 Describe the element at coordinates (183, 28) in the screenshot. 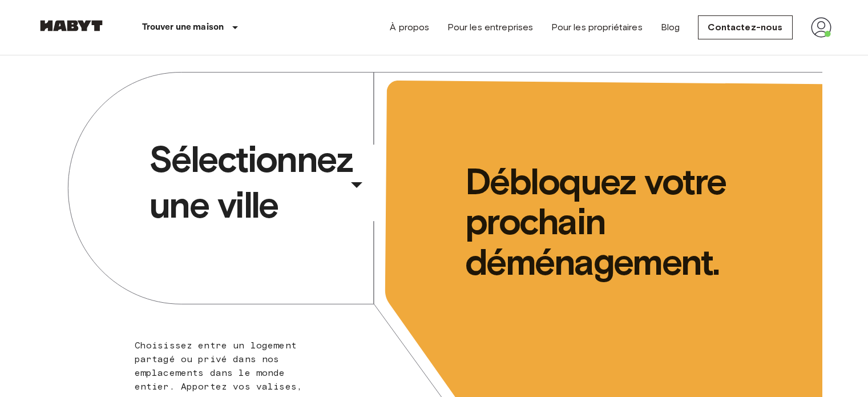

I see `p: Trouver une maison` at that location.